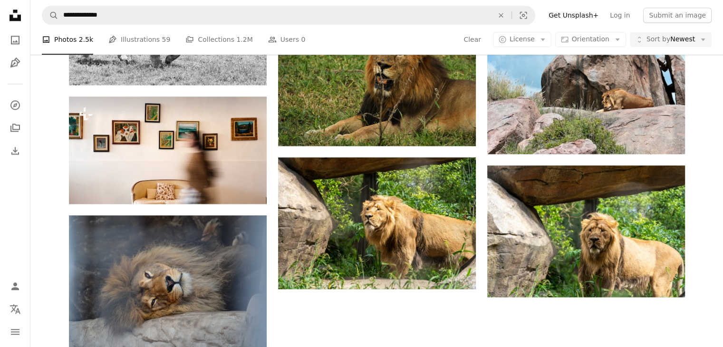  What do you see at coordinates (289, 15) in the screenshot?
I see `form: Find visuals sitewide` at bounding box center [289, 15].